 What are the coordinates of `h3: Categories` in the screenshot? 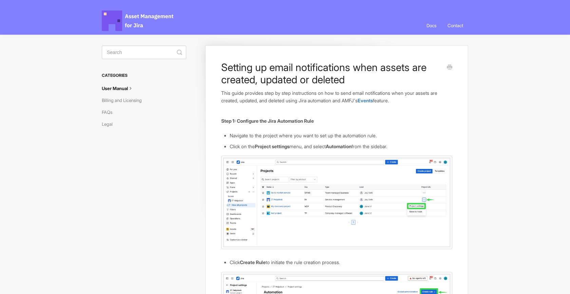 It's located at (144, 75).